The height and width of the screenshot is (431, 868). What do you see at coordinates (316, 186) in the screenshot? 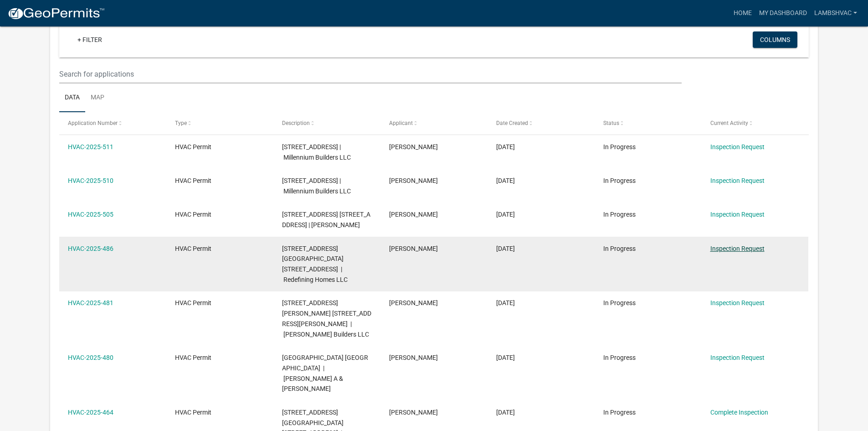
I see `span: 2093 ASTER DRIVE 2093 Aster Lot 305 | Millennium Builders LLC` at bounding box center [316, 186].